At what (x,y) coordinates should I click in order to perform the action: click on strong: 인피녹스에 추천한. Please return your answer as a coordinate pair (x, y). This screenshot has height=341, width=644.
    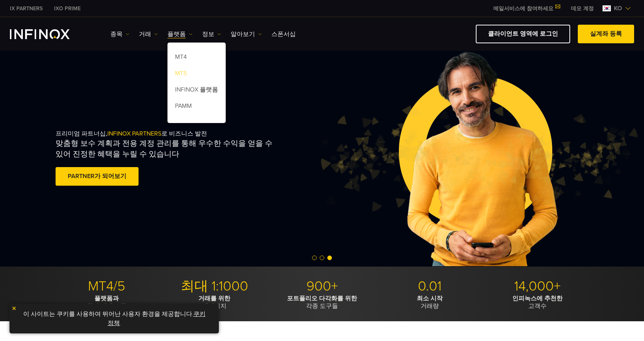
    Looking at the image, I should click on (537, 299).